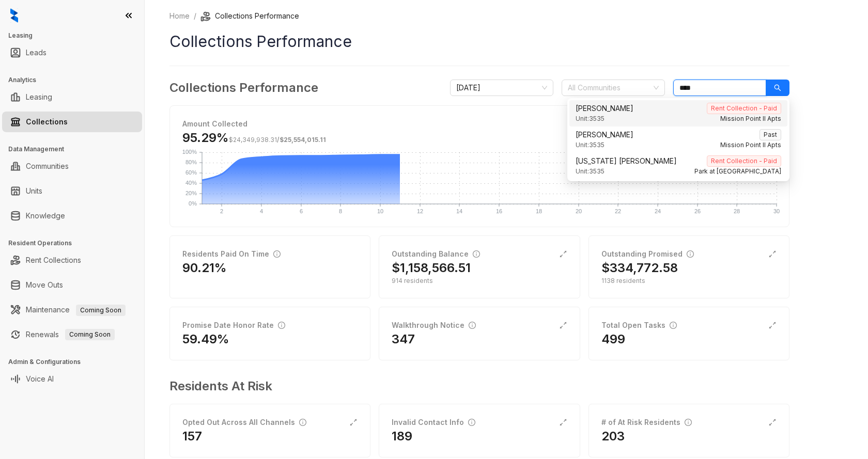 The image size is (868, 459). What do you see at coordinates (234, 326) in the screenshot?
I see `div: Promise Date Honor Rate` at bounding box center [234, 326].